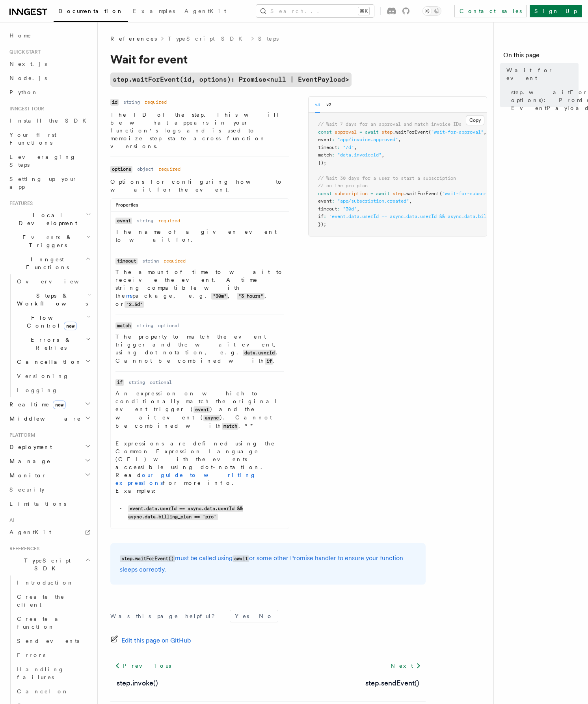 The height and width of the screenshot is (704, 588). Describe the element at coordinates (329, 105) in the screenshot. I see `button: v2` at that location.